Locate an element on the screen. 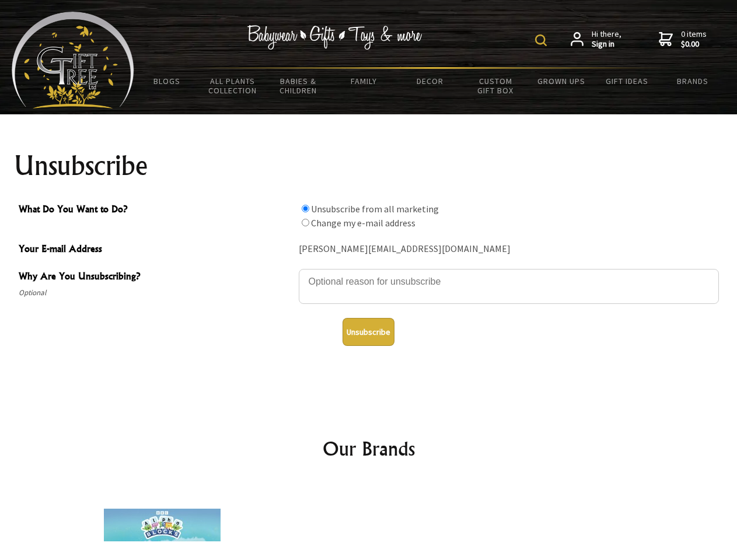 Image resolution: width=737 pixels, height=560 pixels. span: What Do You Want to Do? is located at coordinates (156, 210).